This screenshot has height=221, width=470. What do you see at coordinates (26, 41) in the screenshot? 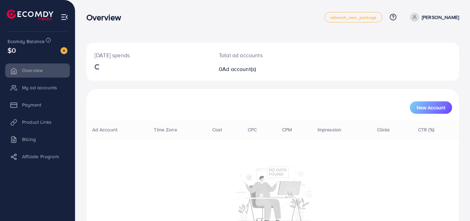
I see `span: Ecomdy Balance` at bounding box center [26, 41].